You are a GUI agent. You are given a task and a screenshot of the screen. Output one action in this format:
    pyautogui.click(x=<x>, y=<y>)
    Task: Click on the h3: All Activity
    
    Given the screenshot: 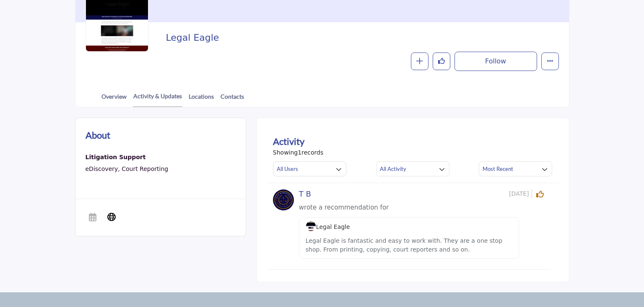 What is the action you would take?
    pyautogui.click(x=393, y=169)
    